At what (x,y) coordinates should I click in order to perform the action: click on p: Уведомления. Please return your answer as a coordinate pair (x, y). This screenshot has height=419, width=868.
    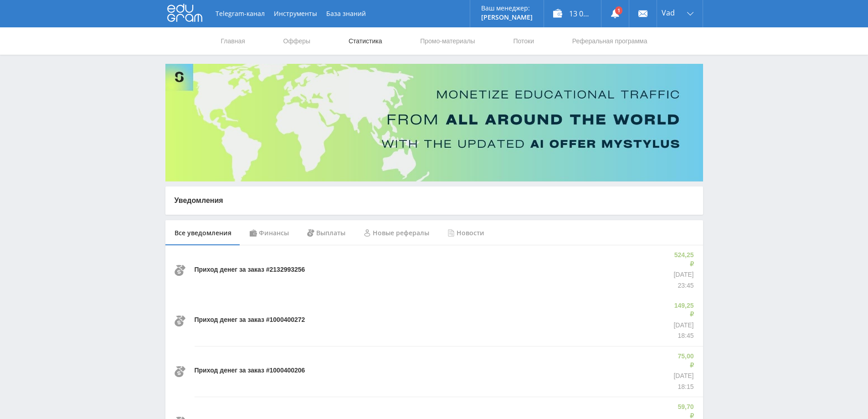
    Looking at the image, I should click on (434, 200).